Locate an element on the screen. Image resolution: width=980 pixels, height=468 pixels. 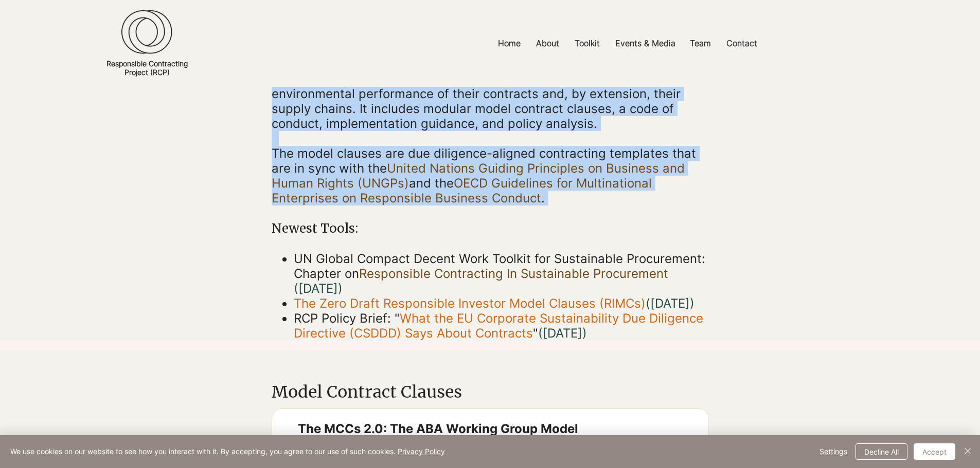
span: The Responsible Contracting Project (RCP) Toolkit contains practical and versatile tools that com... is located at coordinates (485, 94).